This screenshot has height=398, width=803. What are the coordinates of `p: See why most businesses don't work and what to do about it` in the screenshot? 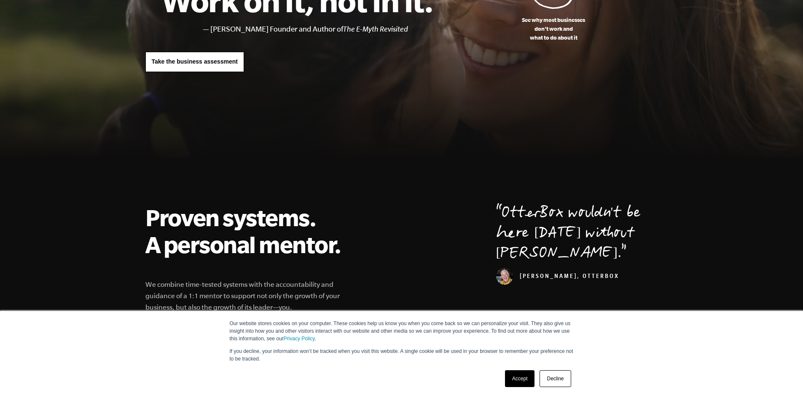 It's located at (553, 29).